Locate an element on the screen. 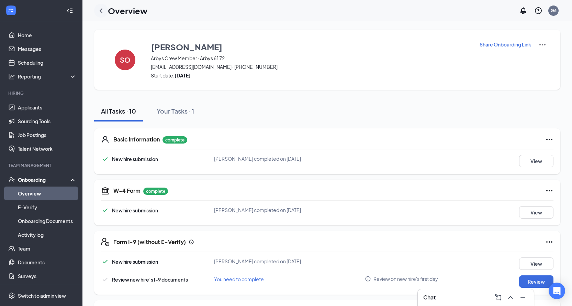 The height and width of the screenshot is (306, 572). a: Surveys is located at coordinates (47, 276).